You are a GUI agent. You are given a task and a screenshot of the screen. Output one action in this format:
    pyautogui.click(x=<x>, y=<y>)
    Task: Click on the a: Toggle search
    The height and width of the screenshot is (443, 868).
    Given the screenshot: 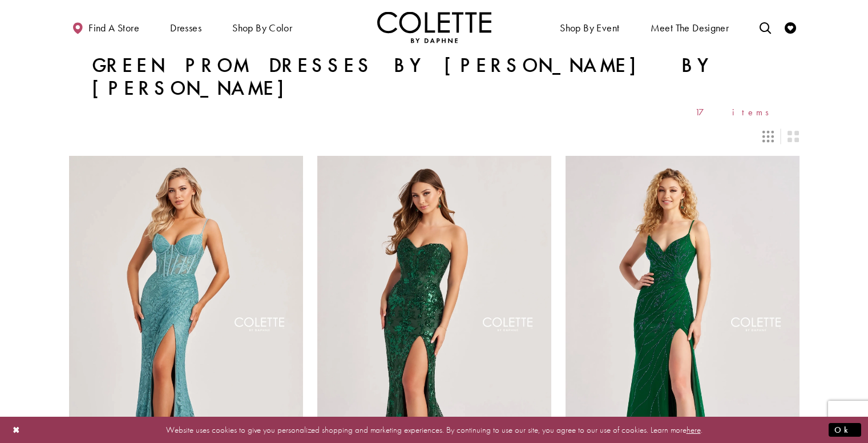 What is the action you would take?
    pyautogui.click(x=765, y=27)
    